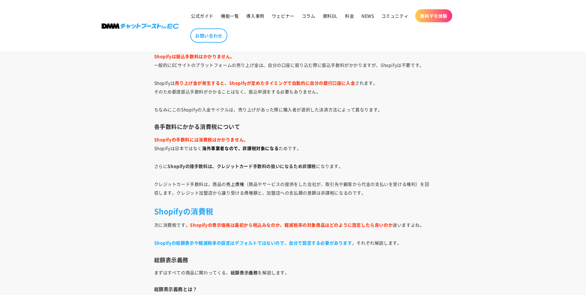 Image resolution: width=586 pixels, height=295 pixels. I want to click on a: 導入事例, so click(255, 16).